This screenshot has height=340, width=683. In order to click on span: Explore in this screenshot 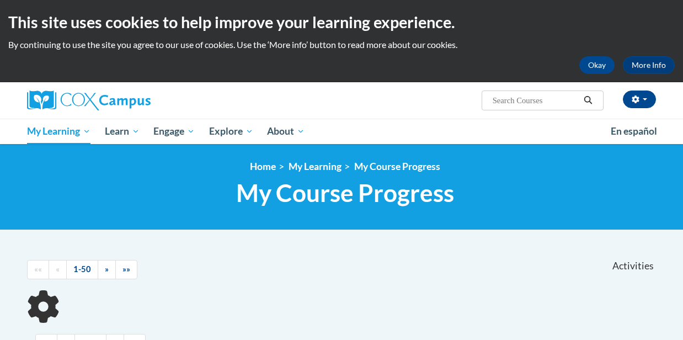, I will do `click(231, 131)`.